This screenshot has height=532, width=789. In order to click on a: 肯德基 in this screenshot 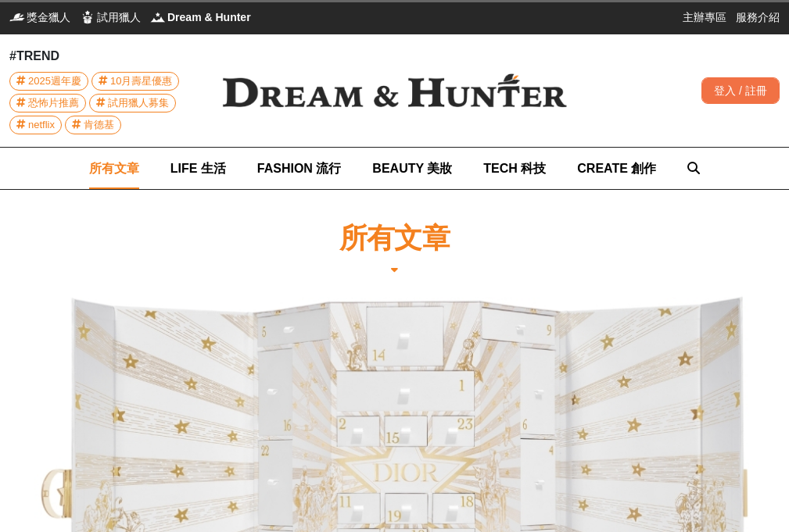, I will do `click(93, 125)`.